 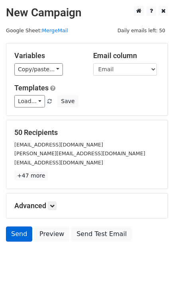 I want to click on button: Save, so click(x=68, y=101).